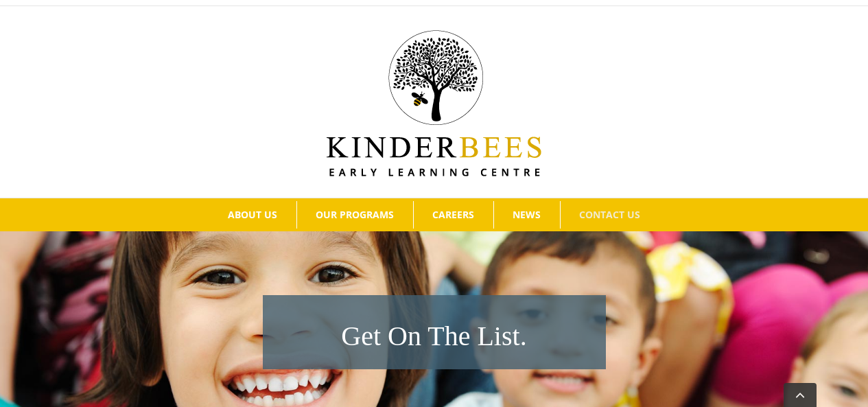  What do you see at coordinates (609, 215) in the screenshot?
I see `span: CONTACT US` at bounding box center [609, 215].